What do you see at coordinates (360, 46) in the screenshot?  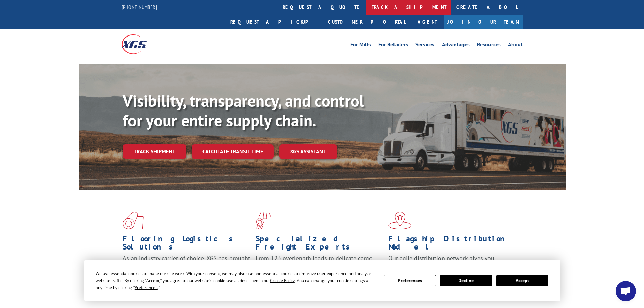 I see `a: For Mills` at bounding box center [360, 46].